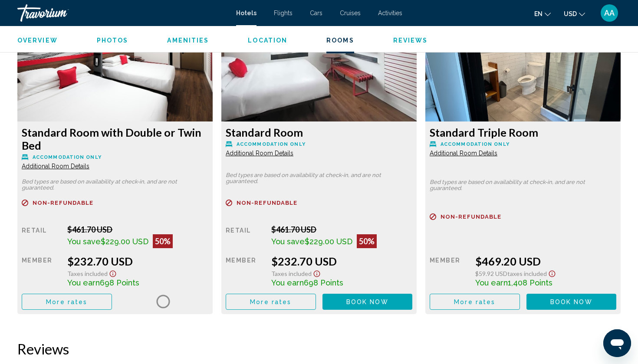 Image resolution: width=638 pixels, height=364 pixels. I want to click on span: AA, so click(610, 13).